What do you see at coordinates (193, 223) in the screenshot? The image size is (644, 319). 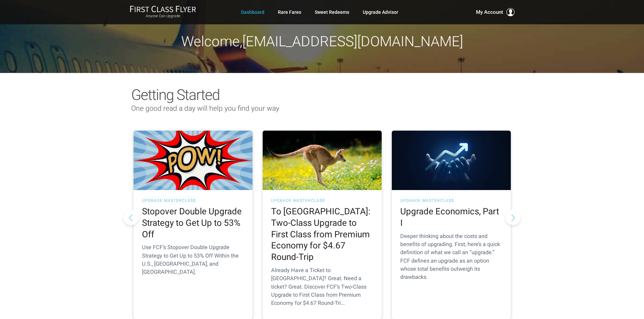 I see `h2: Stopover Double Upgrade Strategy to Get Up to 53% Off` at bounding box center [193, 223].